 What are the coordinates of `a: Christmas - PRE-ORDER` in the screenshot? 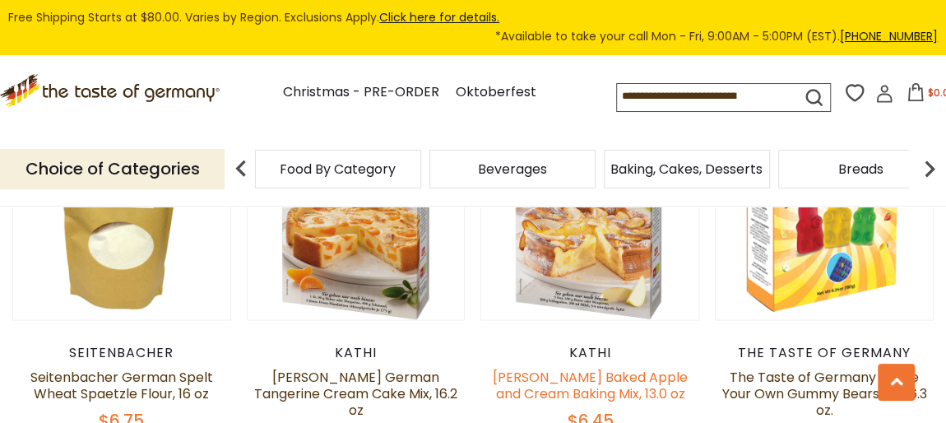 It's located at (361, 92).